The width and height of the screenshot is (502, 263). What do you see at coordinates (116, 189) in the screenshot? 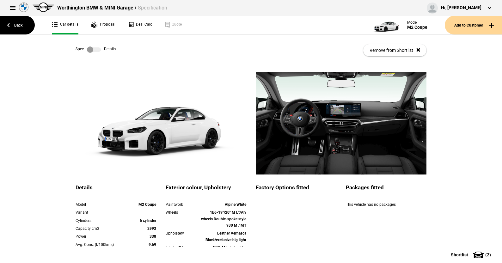
I see `div: Details` at bounding box center [116, 189].